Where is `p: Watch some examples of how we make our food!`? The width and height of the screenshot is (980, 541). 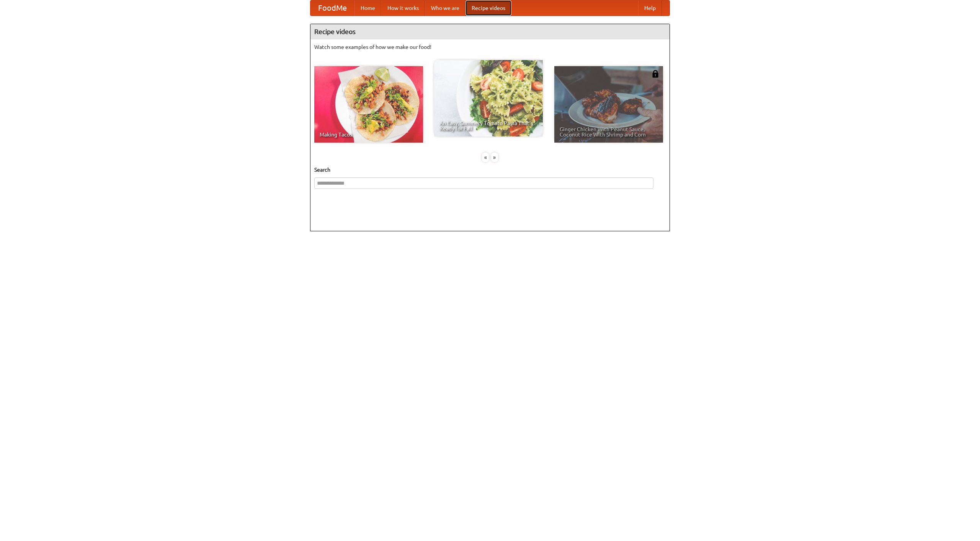
p: Watch some examples of how we make our food! is located at coordinates (490, 47).